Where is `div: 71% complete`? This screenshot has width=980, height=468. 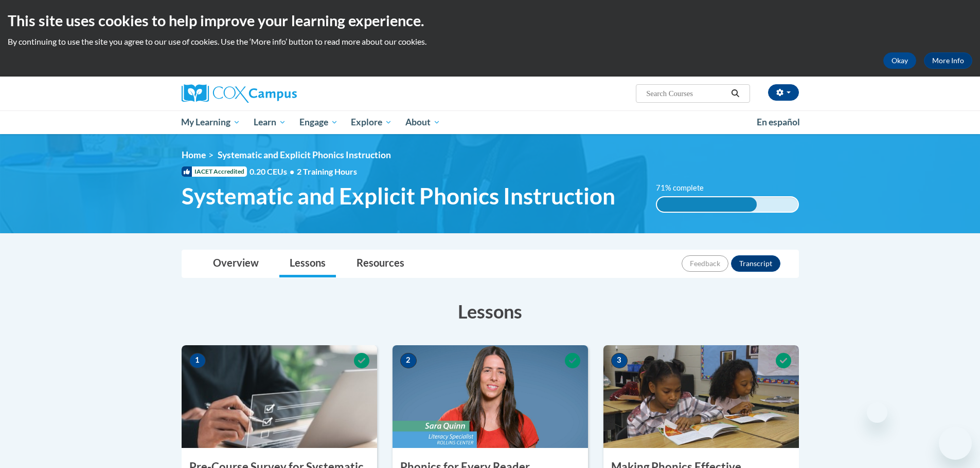 div: 71% complete is located at coordinates (706, 204).